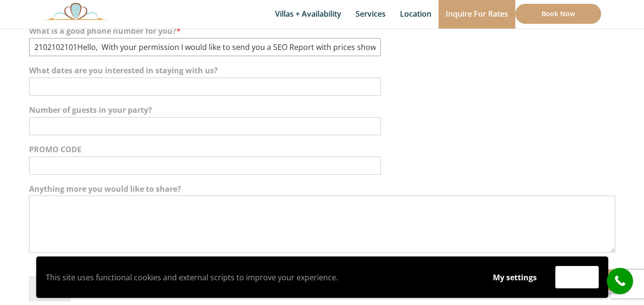 This screenshot has width=644, height=305. What do you see at coordinates (514, 278) in the screenshot?
I see `button: My settings` at bounding box center [514, 278].